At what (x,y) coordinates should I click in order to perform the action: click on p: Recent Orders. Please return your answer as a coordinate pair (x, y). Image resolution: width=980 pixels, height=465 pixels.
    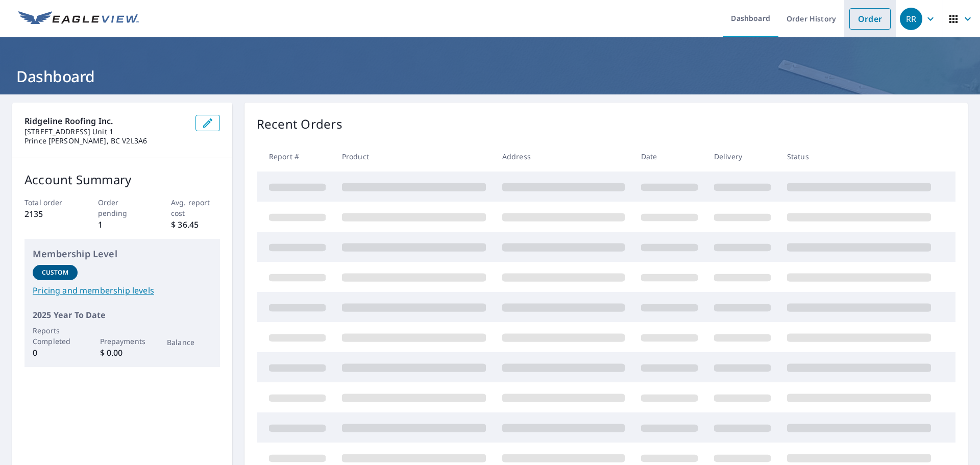
    Looking at the image, I should click on (299, 124).